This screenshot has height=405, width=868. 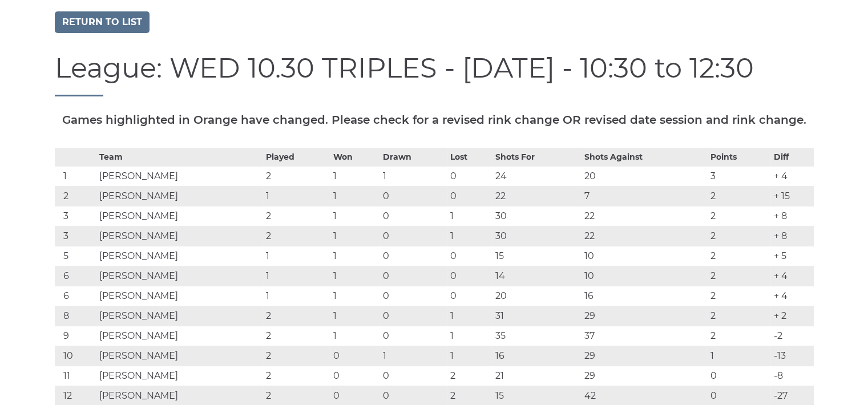 What do you see at coordinates (537, 157) in the screenshot?
I see `th: Shots For` at bounding box center [537, 157].